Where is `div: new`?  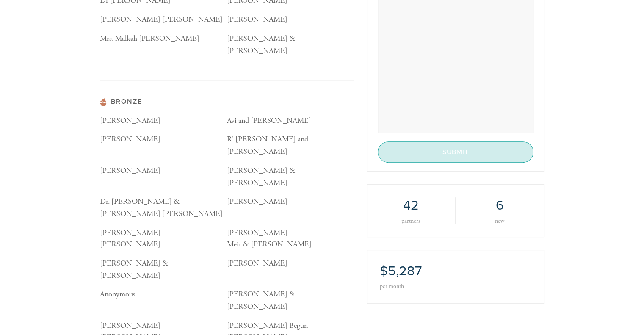
div: new is located at coordinates (500, 221).